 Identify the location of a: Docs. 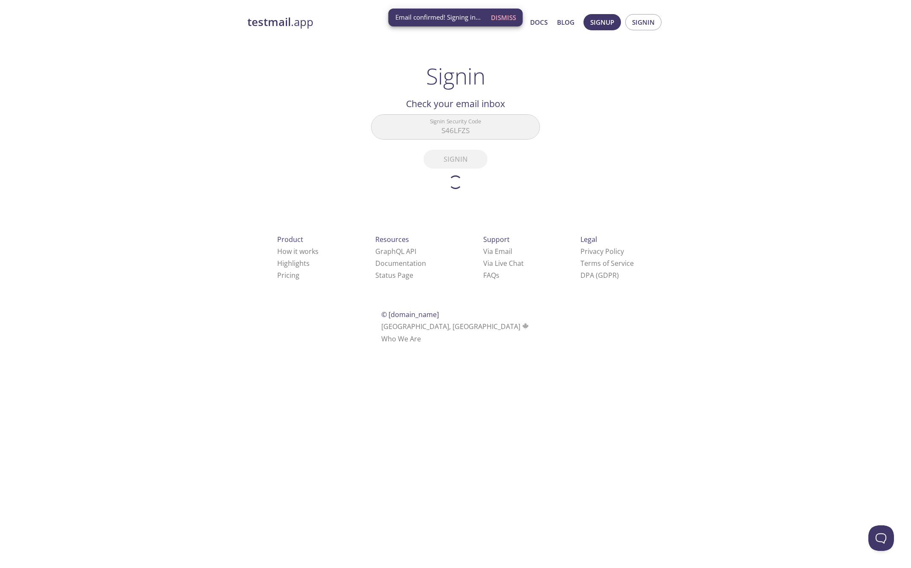
(539, 22).